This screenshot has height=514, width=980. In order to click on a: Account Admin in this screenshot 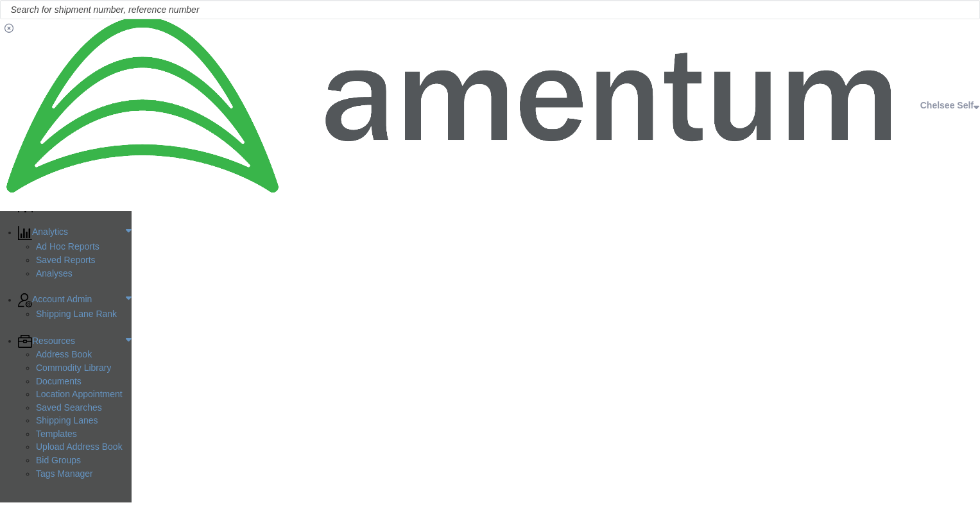, I will do `click(74, 300)`.